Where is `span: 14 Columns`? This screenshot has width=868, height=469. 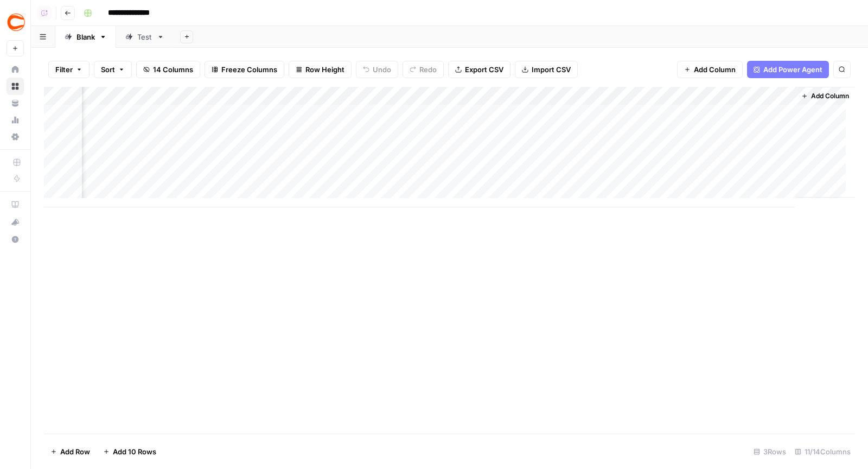 span: 14 Columns is located at coordinates (173, 69).